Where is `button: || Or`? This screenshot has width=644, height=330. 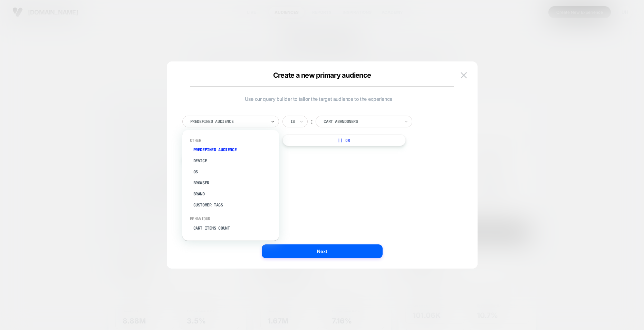 button: || Or is located at coordinates (344, 140).